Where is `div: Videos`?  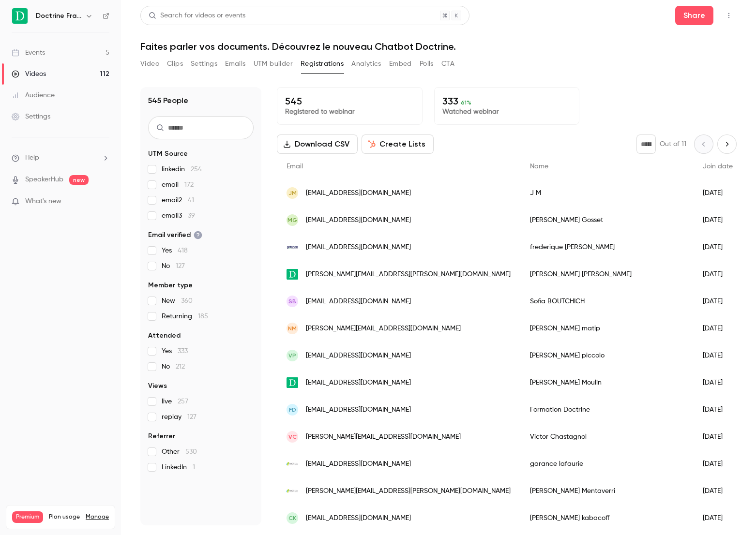 div: Videos is located at coordinates (28, 74).